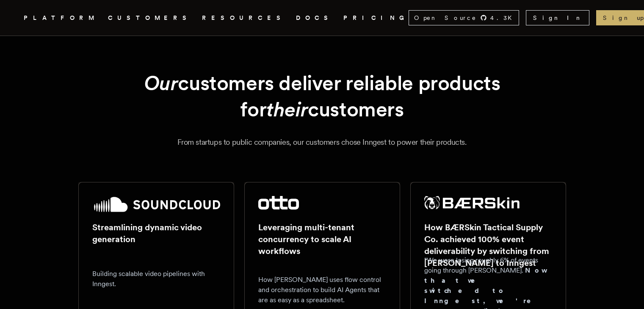  Describe the element at coordinates (322, 239) in the screenshot. I see `h2: Leveraging multi-tenant concurrency to scale AI workflows` at that location.